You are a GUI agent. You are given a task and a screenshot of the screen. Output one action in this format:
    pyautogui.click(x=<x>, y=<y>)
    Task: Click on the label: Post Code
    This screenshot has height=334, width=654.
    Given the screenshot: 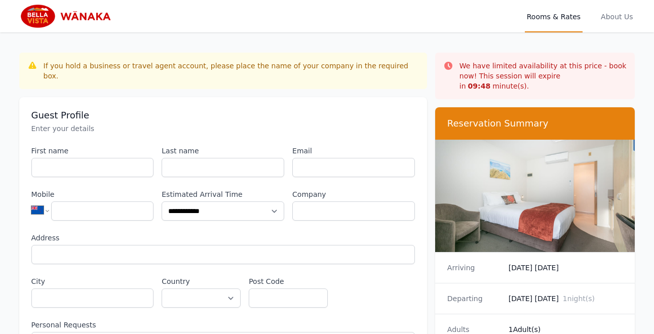 What is the action you would take?
    pyautogui.click(x=288, y=282)
    